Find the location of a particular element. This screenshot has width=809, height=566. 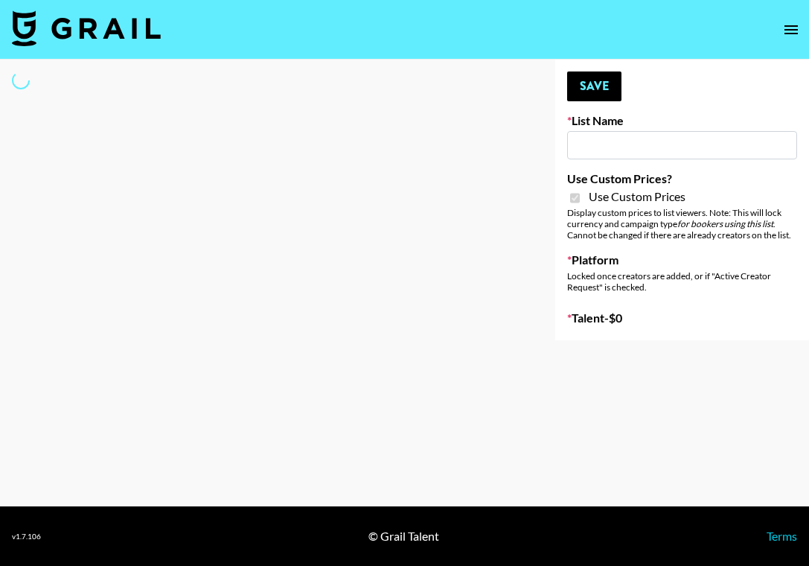

img: Grail Talent is located at coordinates (86, 28).